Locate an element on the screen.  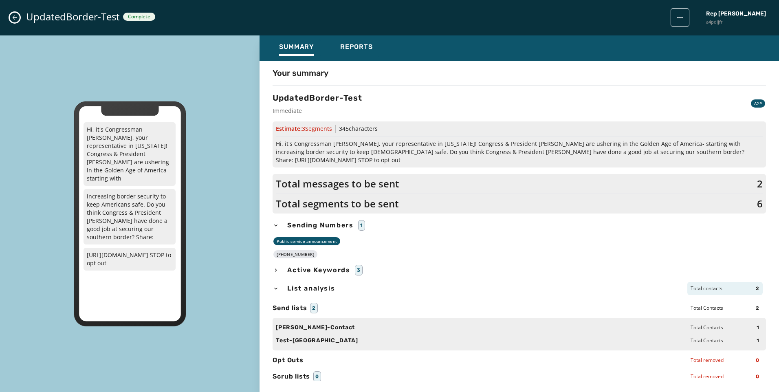
button: Active Keywords3 is located at coordinates (519, 270).